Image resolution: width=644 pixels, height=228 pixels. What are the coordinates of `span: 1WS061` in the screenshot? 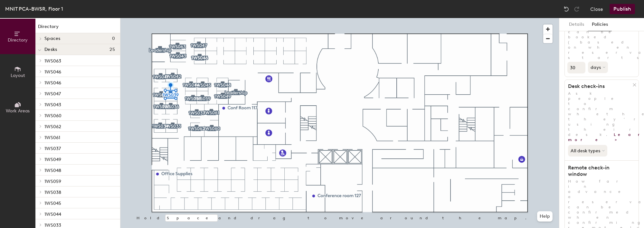 It's located at (52, 138).